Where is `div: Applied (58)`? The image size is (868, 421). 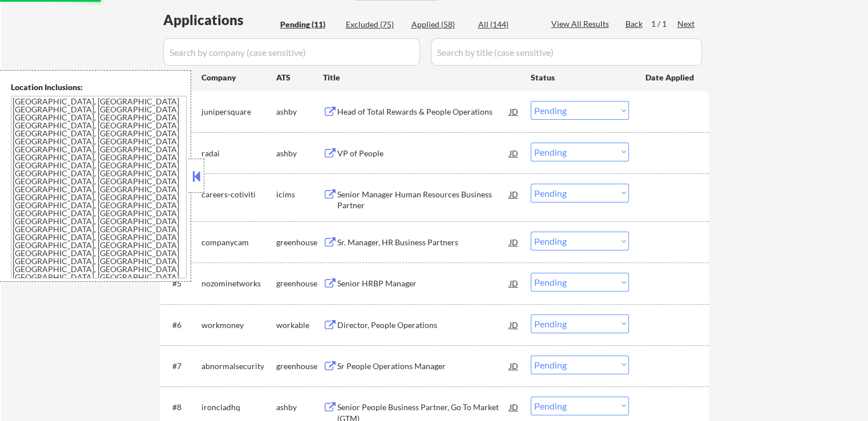 div: Applied (58) is located at coordinates (440, 24).